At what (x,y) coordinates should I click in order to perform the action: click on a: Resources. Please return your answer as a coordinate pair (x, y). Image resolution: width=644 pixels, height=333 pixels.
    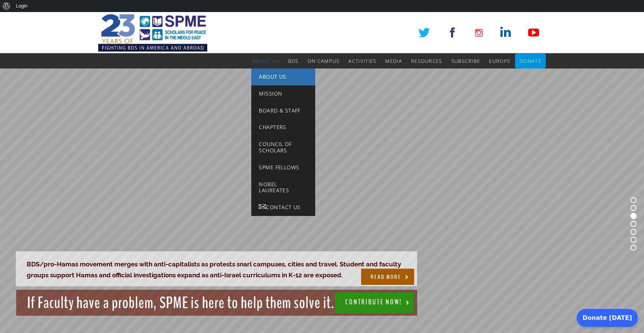
    Looking at the image, I should click on (426, 61).